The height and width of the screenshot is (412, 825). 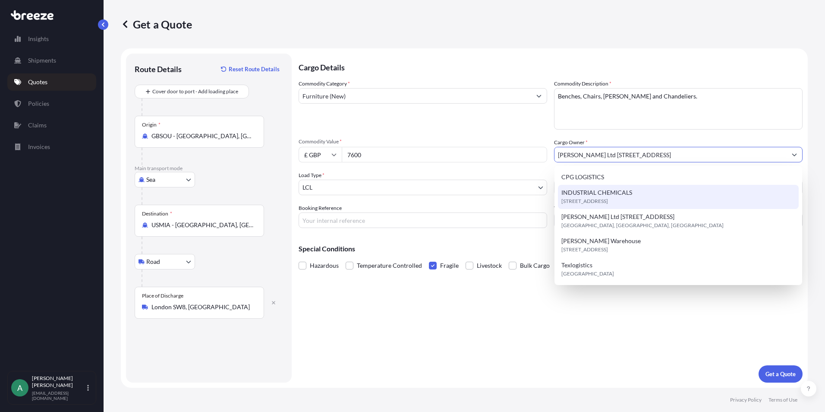 What do you see at coordinates (571, 142) in the screenshot?
I see `label: Cargo Owner` at bounding box center [571, 142].